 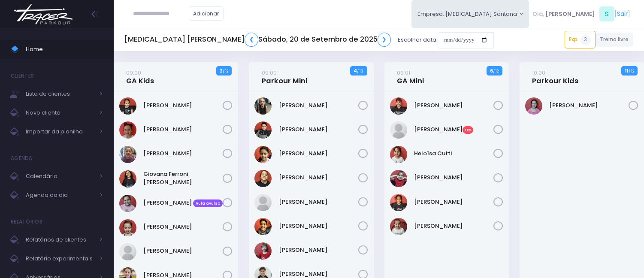 I want to click on span: Relatórios de clientes, so click(x=60, y=240).